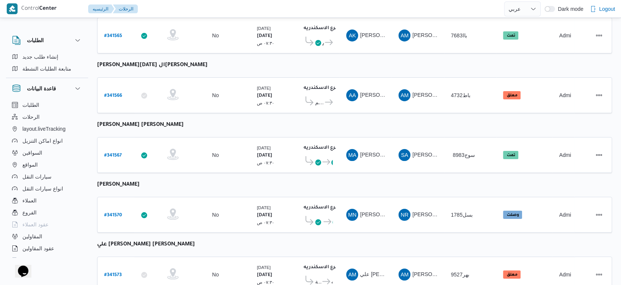 The height and width of the screenshot is (285, 621). Describe the element at coordinates (32, 153) in the screenshot. I see `span: السواقين` at that location.